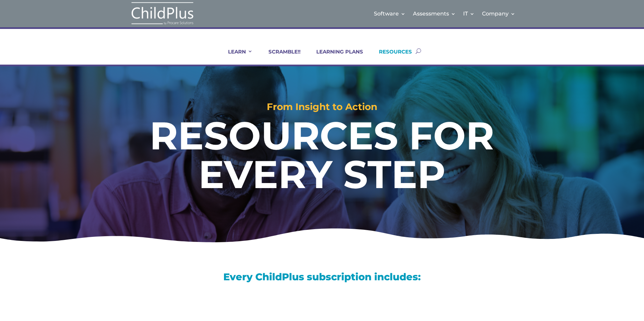 The height and width of the screenshot is (321, 644). I want to click on a: RESOURCES, so click(391, 57).